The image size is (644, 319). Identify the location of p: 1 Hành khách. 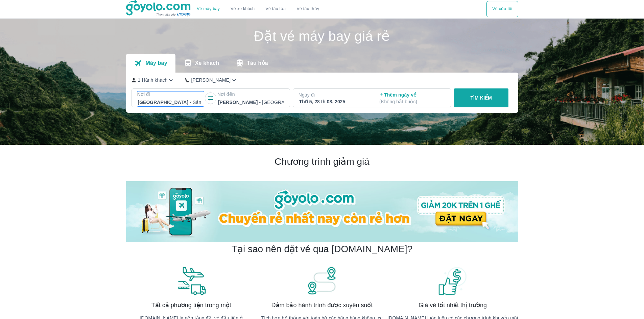
(153, 80).